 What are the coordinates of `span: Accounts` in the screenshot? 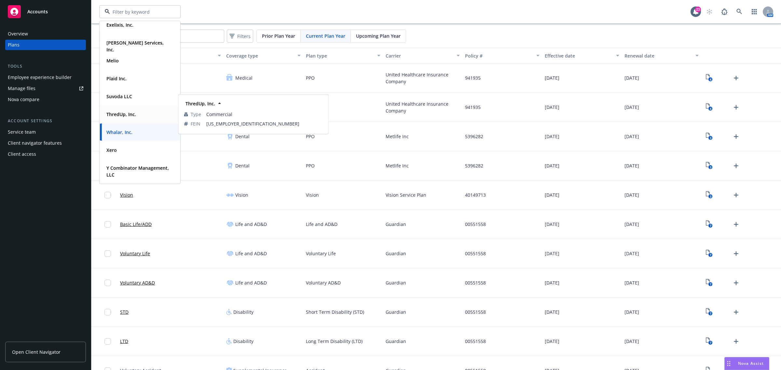 It's located at (37, 12).